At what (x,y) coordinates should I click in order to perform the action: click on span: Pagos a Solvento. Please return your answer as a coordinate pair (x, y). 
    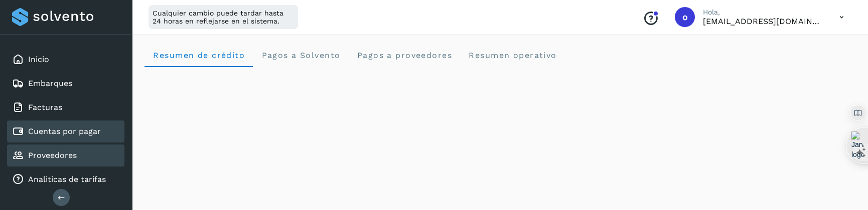
    Looking at the image, I should click on (300, 55).